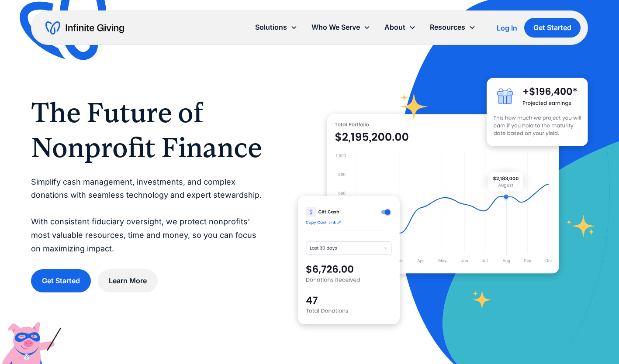 The height and width of the screenshot is (364, 619). I want to click on h1: The Future of Nonprofit Finance, so click(147, 130).